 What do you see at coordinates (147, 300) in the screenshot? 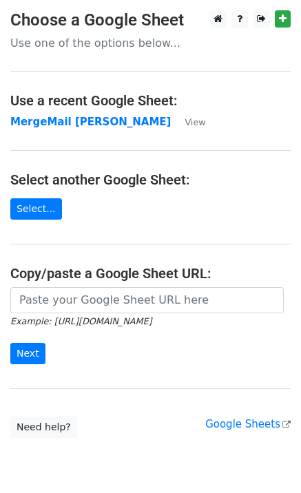
I see `input: Paste your Google Sheet URL here` at bounding box center [147, 300].